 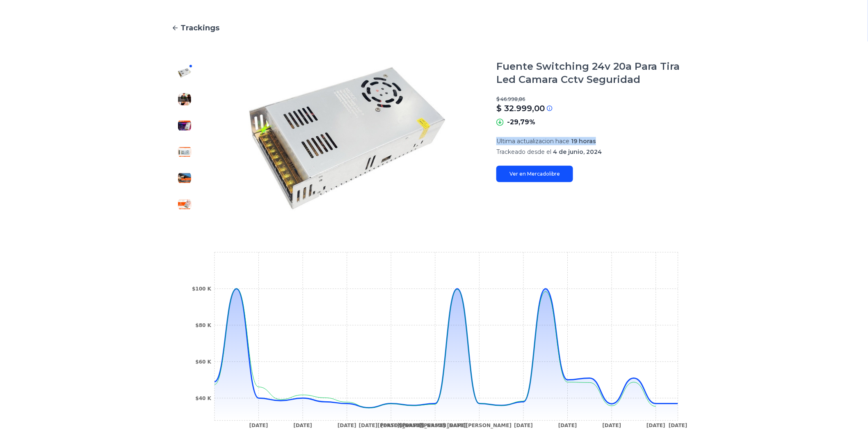 I want to click on span: Ultima actualizacion hace, so click(x=533, y=141).